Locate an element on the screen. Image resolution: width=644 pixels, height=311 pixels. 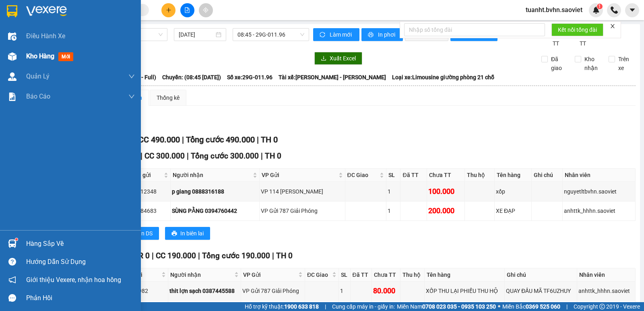
span: sync is located at coordinates (323, 35).